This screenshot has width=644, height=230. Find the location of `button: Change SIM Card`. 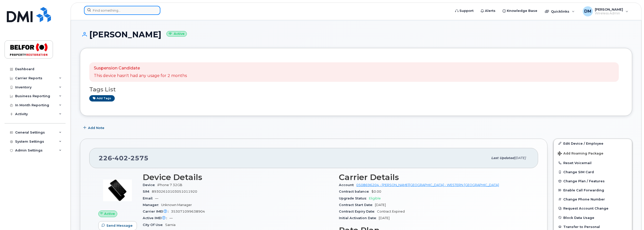

button: Change SIM Card is located at coordinates (593, 172).